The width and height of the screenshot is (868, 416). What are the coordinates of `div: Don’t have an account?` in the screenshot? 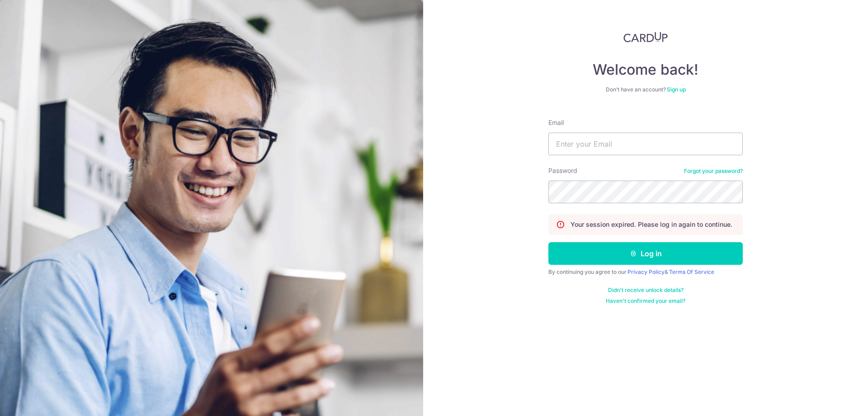 It's located at (645, 90).